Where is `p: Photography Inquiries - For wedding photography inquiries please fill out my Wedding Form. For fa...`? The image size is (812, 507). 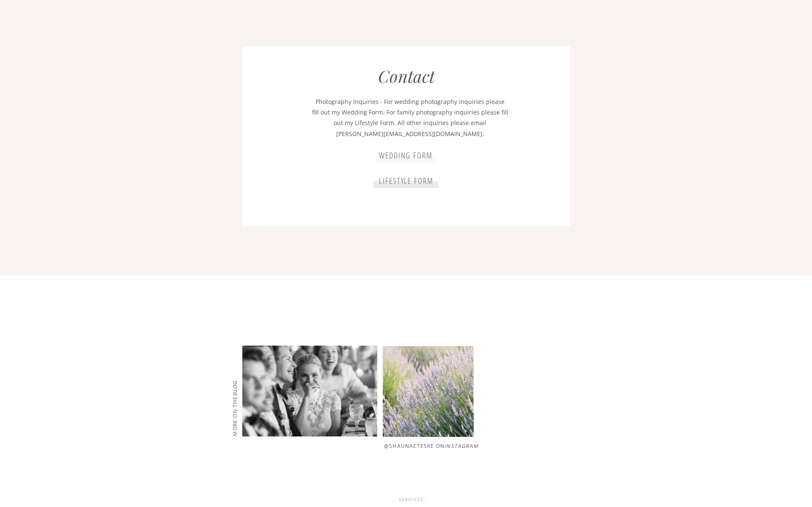 p: Photography Inquiries - For wedding photography inquiries please fill out my Wedding Form. For fa... is located at coordinates (410, 118).